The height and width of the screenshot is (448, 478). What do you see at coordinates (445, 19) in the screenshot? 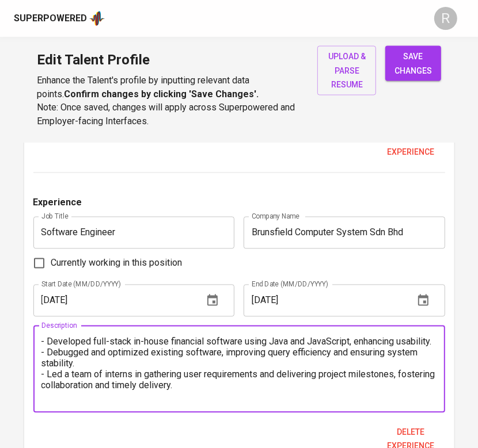
I see `div: R` at bounding box center [445, 19].